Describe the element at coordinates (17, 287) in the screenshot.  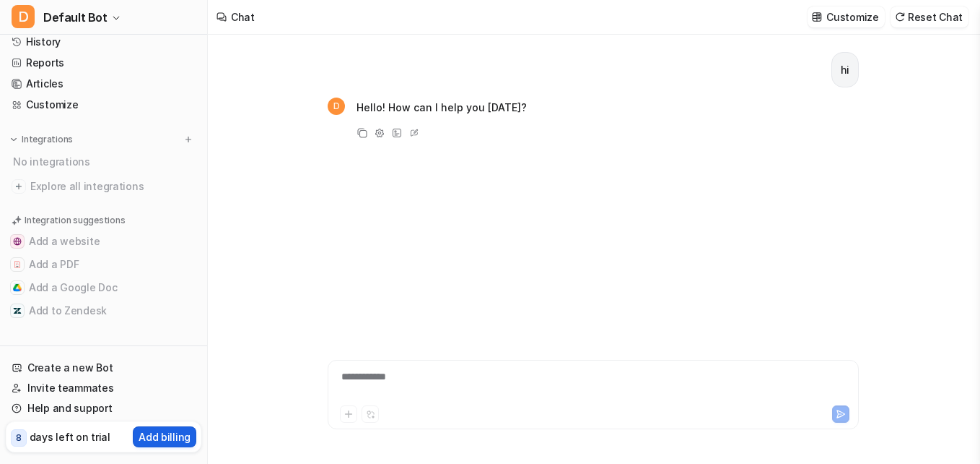
I see `img: Add a Google Doc` at that location.